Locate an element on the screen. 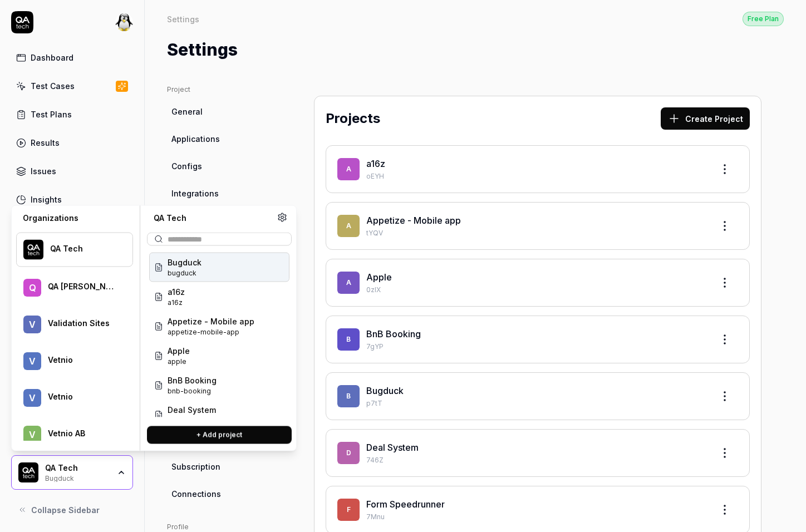 Image resolution: width=806 pixels, height=532 pixels. h2: Projects is located at coordinates (353, 118).